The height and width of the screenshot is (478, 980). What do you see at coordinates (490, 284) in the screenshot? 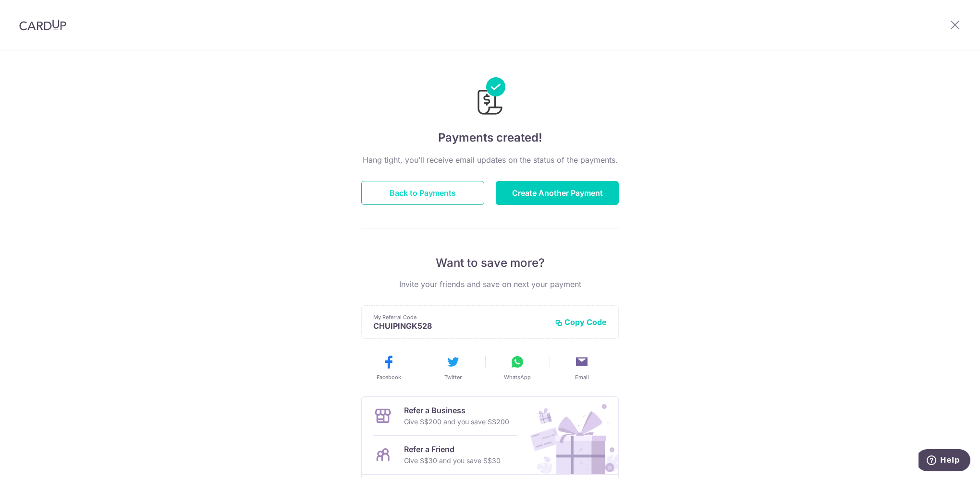
I see `p: Invite your friends and save on next your payment` at bounding box center [490, 284].